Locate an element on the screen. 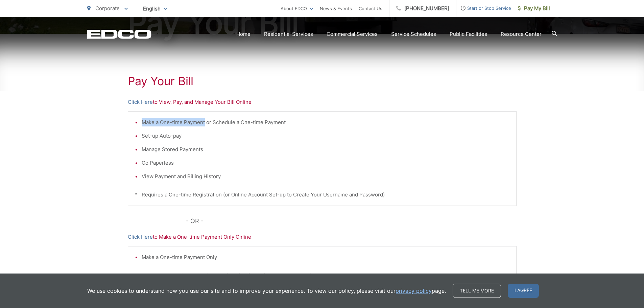 The height and width of the screenshot is (308, 644). p: * Requires a One-time Registration (or Online Account Set-up to Create Your Username and Password) is located at coordinates (322, 195).